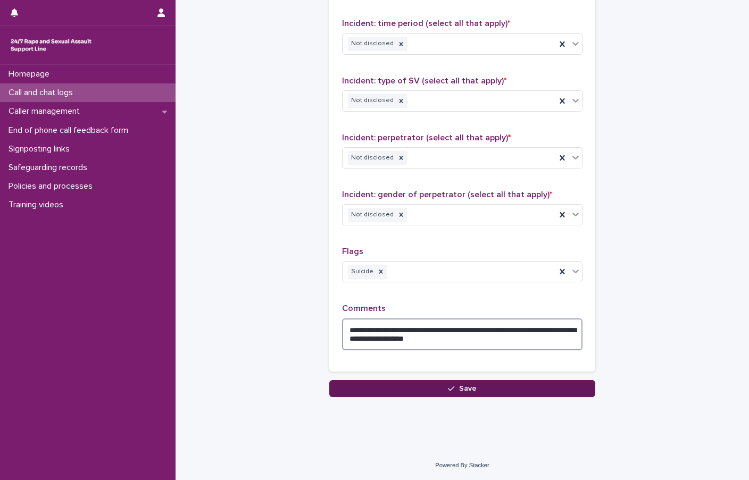  Describe the element at coordinates (70, 130) in the screenshot. I see `p: End of phone call feedback form` at that location.